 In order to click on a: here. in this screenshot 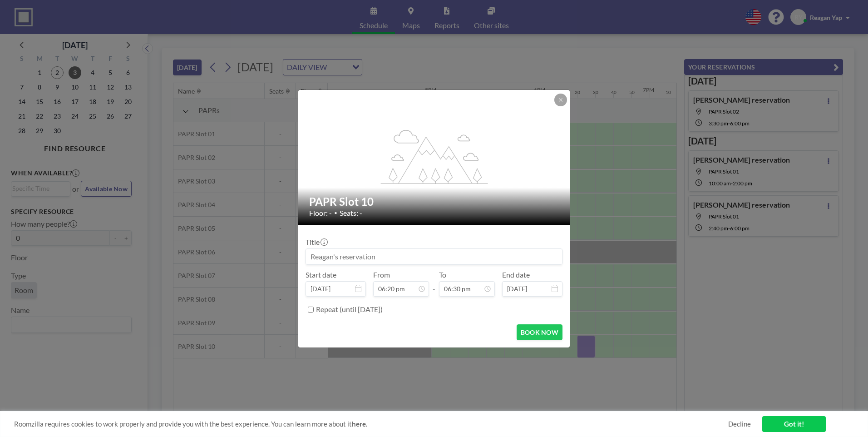, I will do `click(360, 424)`.